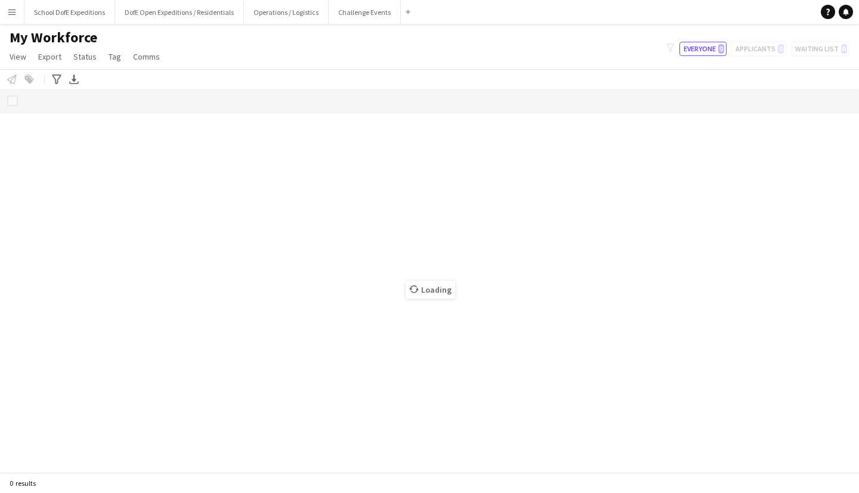 The width and height of the screenshot is (859, 493). I want to click on button: School DofE Expeditions, so click(70, 12).